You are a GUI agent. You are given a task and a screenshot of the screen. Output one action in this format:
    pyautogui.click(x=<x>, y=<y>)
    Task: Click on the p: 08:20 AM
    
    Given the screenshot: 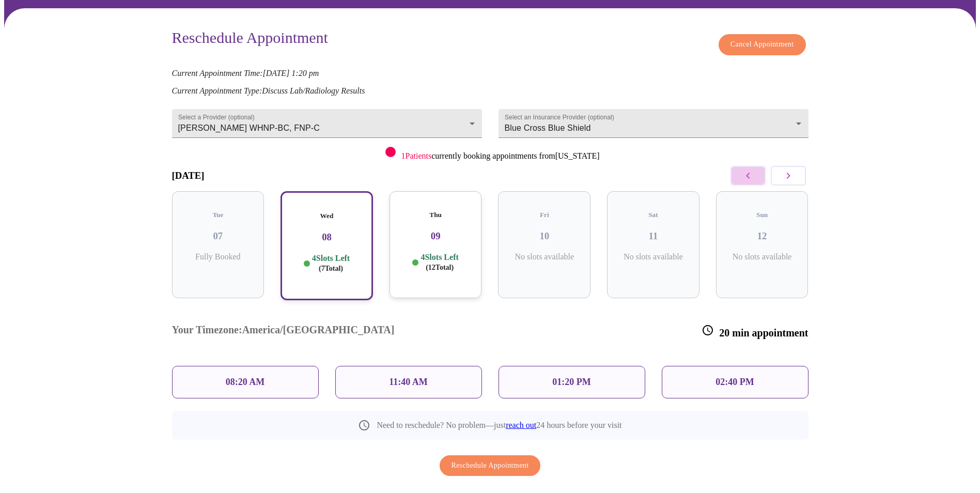 What is the action you would take?
    pyautogui.click(x=245, y=382)
    